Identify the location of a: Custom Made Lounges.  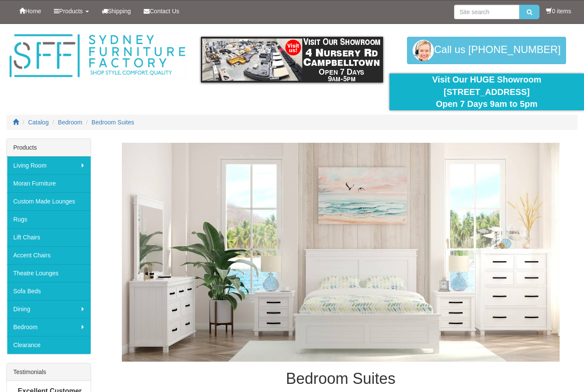
(49, 202).